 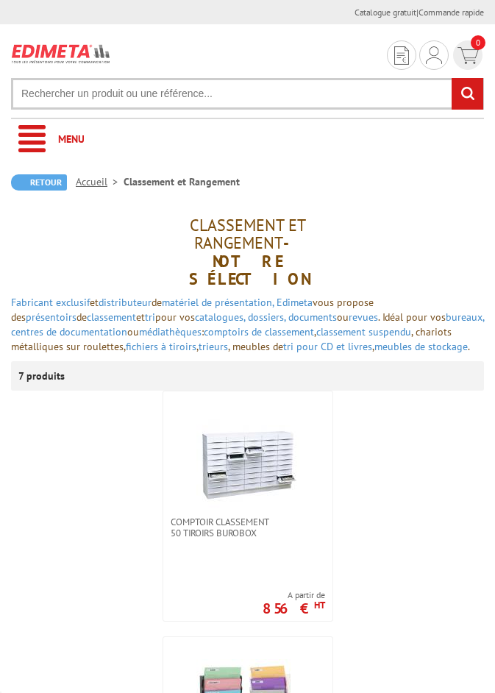 I want to click on a: médiathèques, so click(x=170, y=332).